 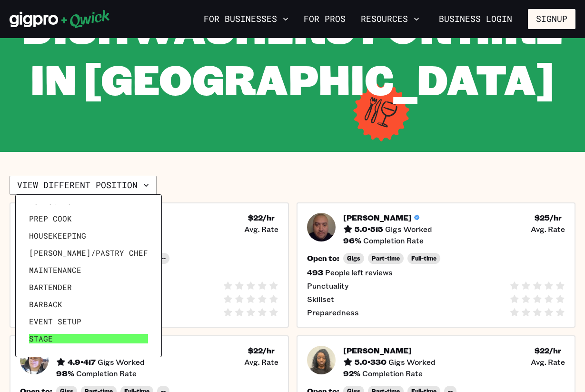 What do you see at coordinates (55, 270) in the screenshot?
I see `span: Maintenance` at bounding box center [55, 270].